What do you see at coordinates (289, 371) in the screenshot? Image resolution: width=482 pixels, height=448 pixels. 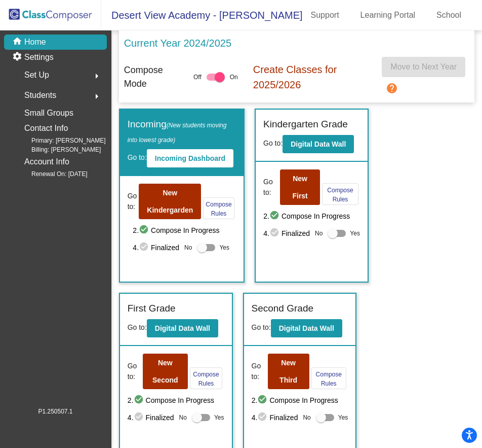 I see `button: New Third` at bounding box center [289, 371].